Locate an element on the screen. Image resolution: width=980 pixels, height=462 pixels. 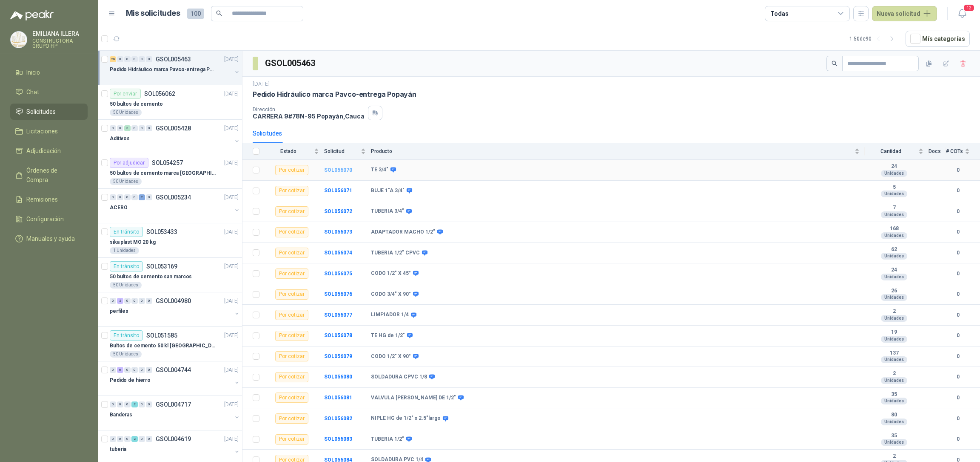
span: Cantidad is located at coordinates (891, 151).